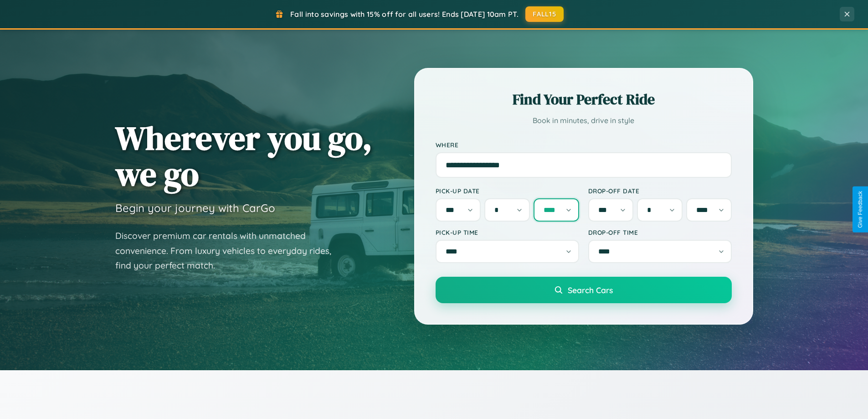  I want to click on p: Discover premium car rentals with unmatched convenience. From luxury vehicles to everyday rides, ..., so click(230, 251).